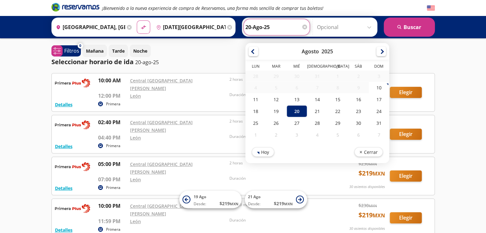  Describe the element at coordinates (113, 138) in the screenshot. I see `p: 04:40 PM` at that location.